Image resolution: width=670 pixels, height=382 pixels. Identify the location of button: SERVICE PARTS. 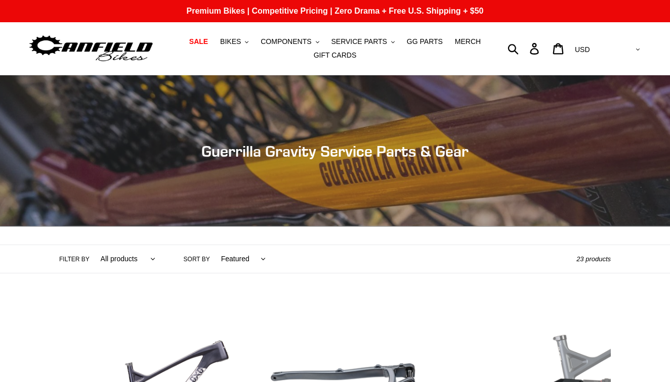
(362, 41).